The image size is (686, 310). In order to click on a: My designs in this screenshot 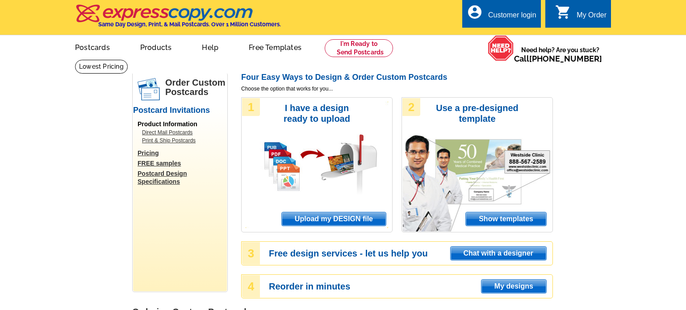, I will do `click(513, 287)`.